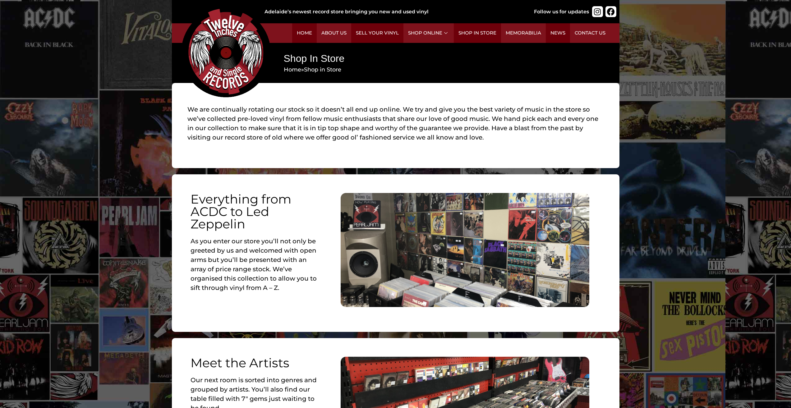 This screenshot has height=408, width=791. What do you see at coordinates (389, 12) in the screenshot?
I see `div: Adelaide’s newest record store bringing you new and used vinyl` at bounding box center [389, 12].